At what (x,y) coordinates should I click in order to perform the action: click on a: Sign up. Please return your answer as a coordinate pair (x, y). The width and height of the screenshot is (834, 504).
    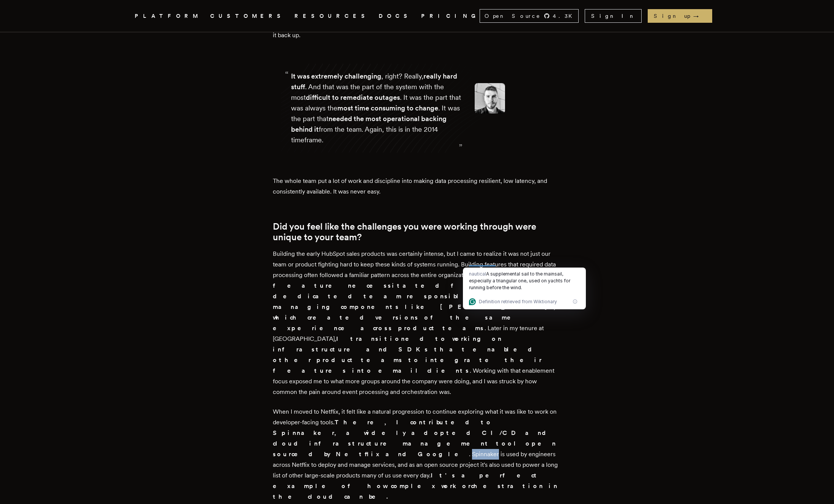
    Looking at the image, I should click on (680, 16).